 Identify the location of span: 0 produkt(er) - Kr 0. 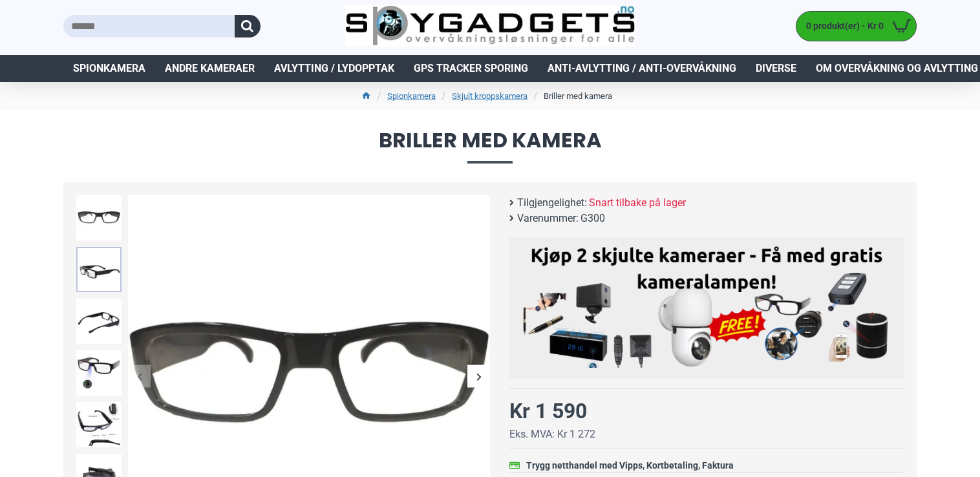
(841, 26).